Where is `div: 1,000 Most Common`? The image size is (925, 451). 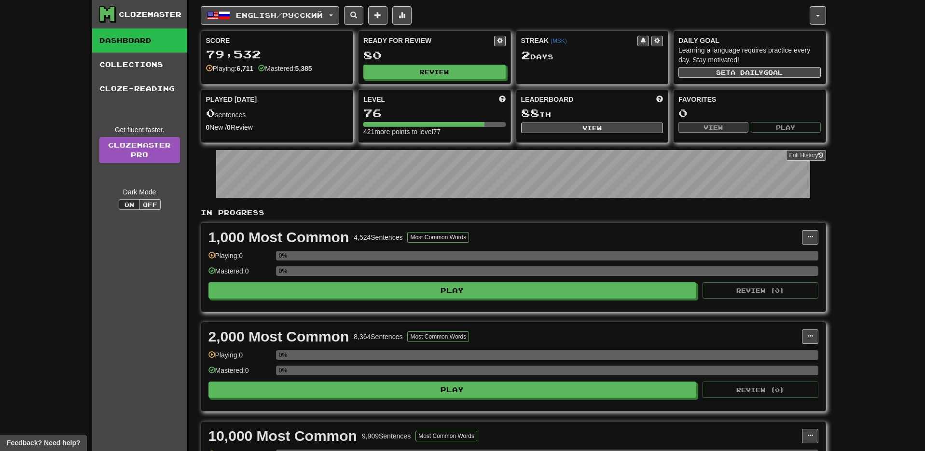 div: 1,000 Most Common is located at coordinates (279, 237).